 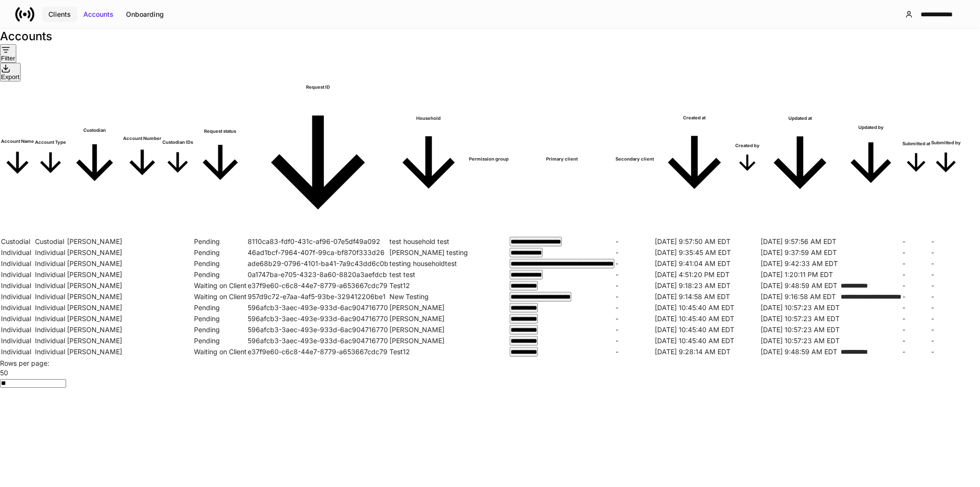 I want to click on td: 2025-09-18T14:45:40.099Z, so click(x=695, y=341).